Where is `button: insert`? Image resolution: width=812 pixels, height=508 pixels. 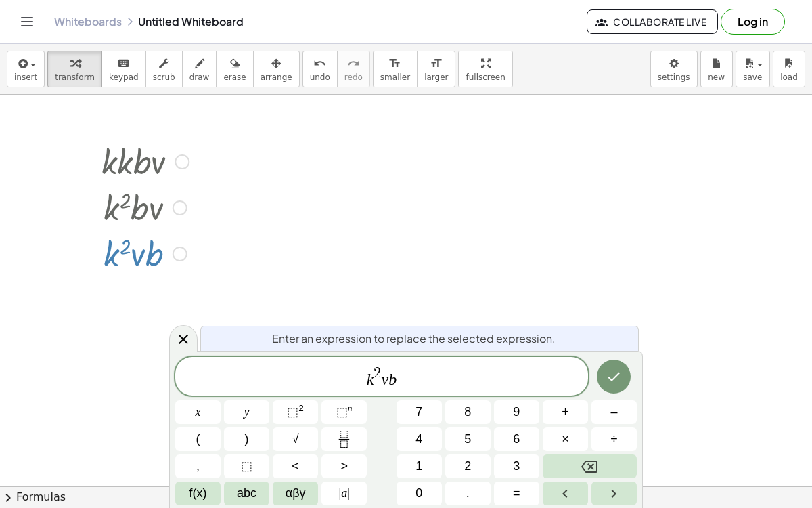 button: insert is located at coordinates (25, 69).